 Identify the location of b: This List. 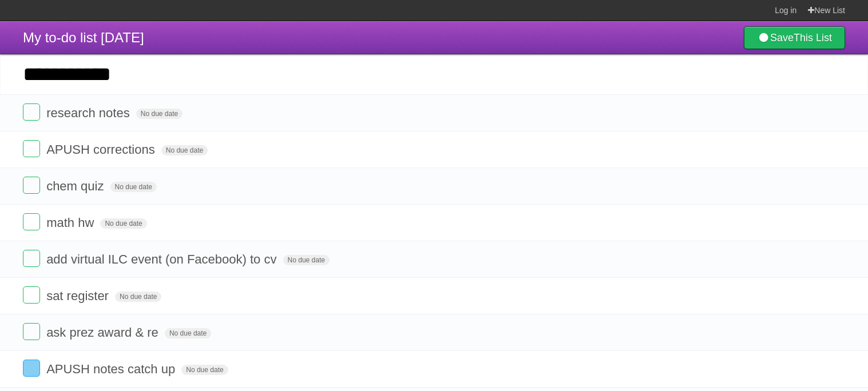
(813, 38).